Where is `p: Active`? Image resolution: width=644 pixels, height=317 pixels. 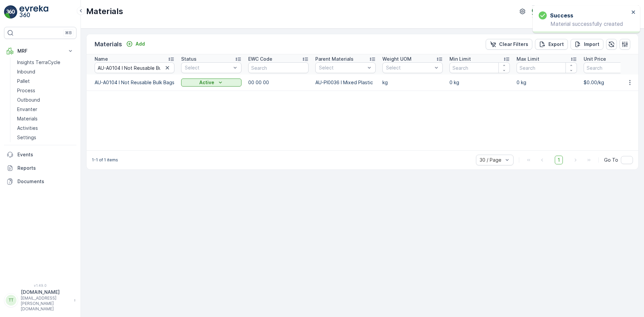
p: Active is located at coordinates (207, 82).